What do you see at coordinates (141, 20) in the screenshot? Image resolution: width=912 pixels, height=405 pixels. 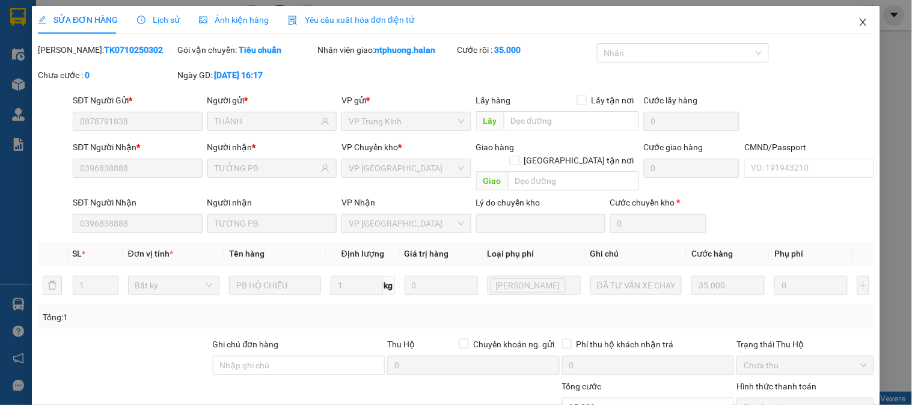 I see `span: clock-circle` at bounding box center [141, 20].